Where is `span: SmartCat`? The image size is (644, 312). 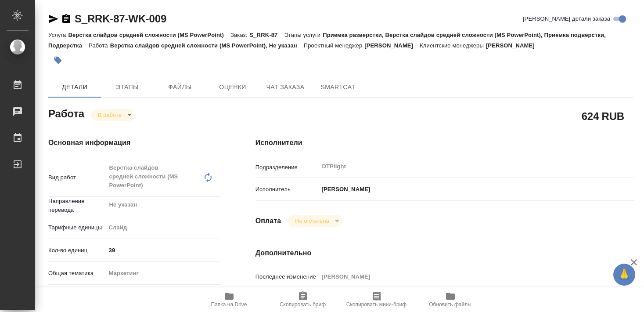 span: SmartCat is located at coordinates (338, 87).